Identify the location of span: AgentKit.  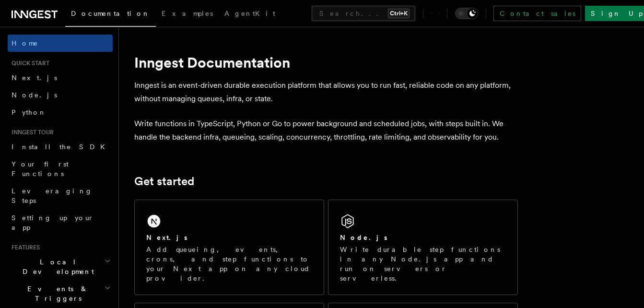
(250, 14).